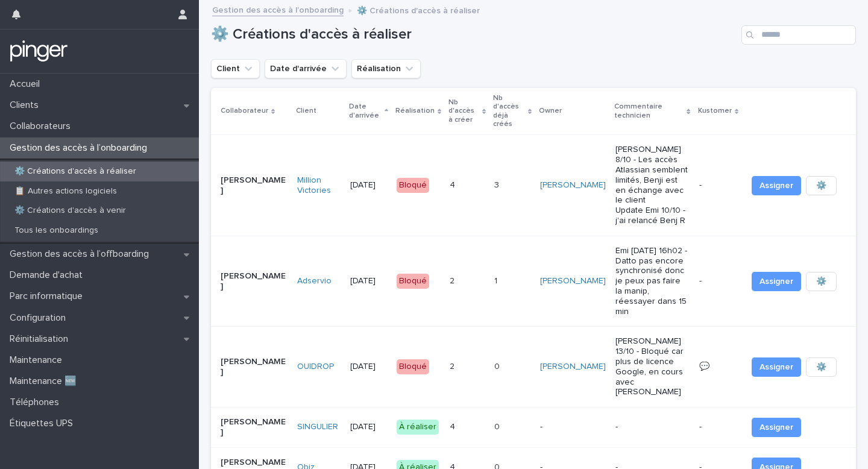  I want to click on h1: ⚙️ Créations d'accès à réaliser, so click(473, 34).